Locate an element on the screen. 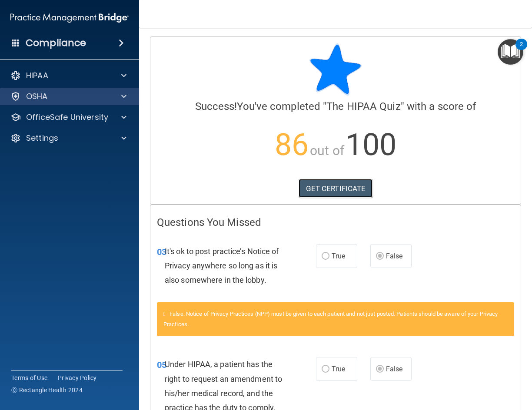 Image resolution: width=532 pixels, height=410 pixels. span: out of is located at coordinates (327, 151).